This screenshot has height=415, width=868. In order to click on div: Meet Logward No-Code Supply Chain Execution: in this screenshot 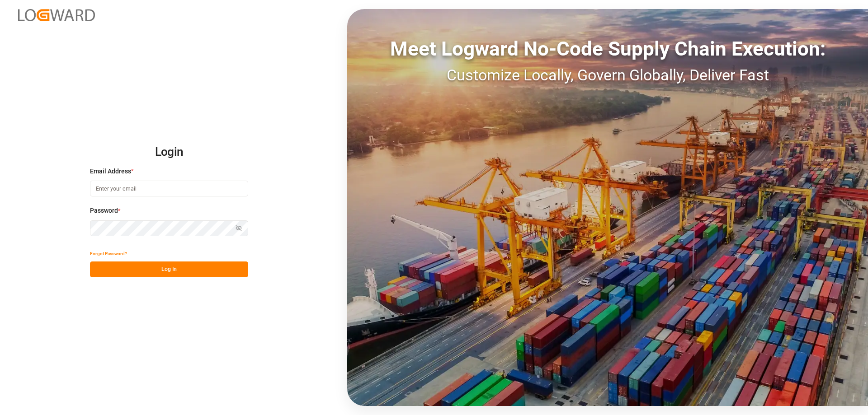, I will do `click(608, 49)`.